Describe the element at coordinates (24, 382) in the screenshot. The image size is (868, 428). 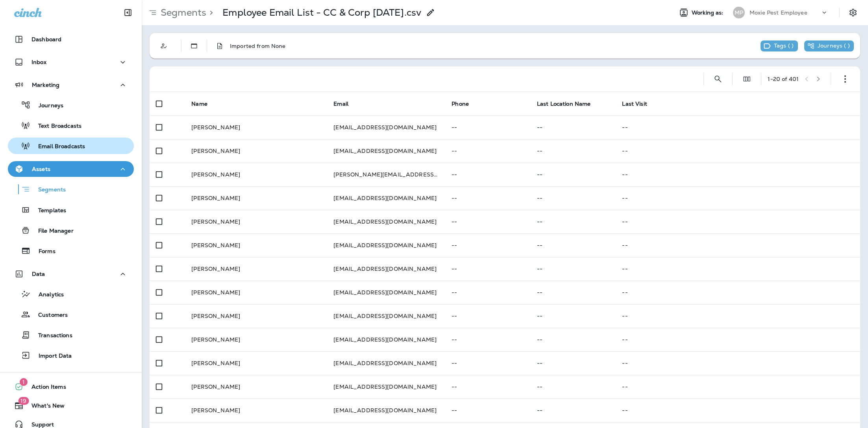
I see `span: 1` at that location.